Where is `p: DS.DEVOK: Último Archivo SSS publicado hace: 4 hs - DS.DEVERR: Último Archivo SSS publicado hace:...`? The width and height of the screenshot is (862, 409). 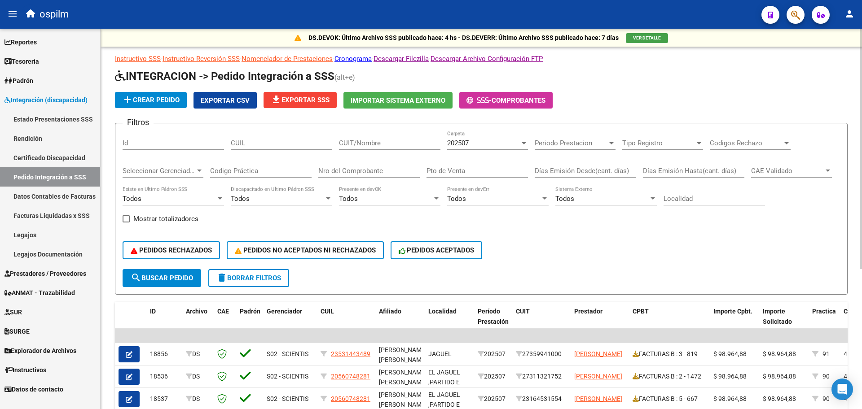 p: DS.DEVOK: Último Archivo SSS publicado hace: 4 hs - DS.DEVERR: Último Archivo SSS publicado hace:... is located at coordinates (463, 38).